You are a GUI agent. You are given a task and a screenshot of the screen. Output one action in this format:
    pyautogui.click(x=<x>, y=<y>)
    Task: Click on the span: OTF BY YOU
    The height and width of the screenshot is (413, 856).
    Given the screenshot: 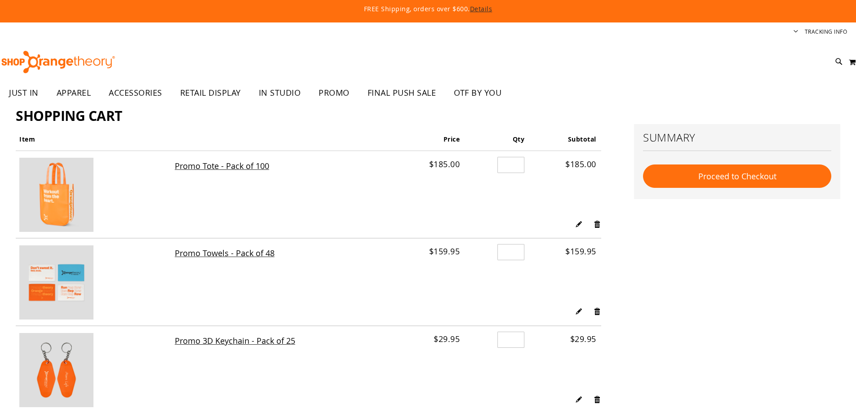 What is the action you would take?
    pyautogui.click(x=477, y=93)
    